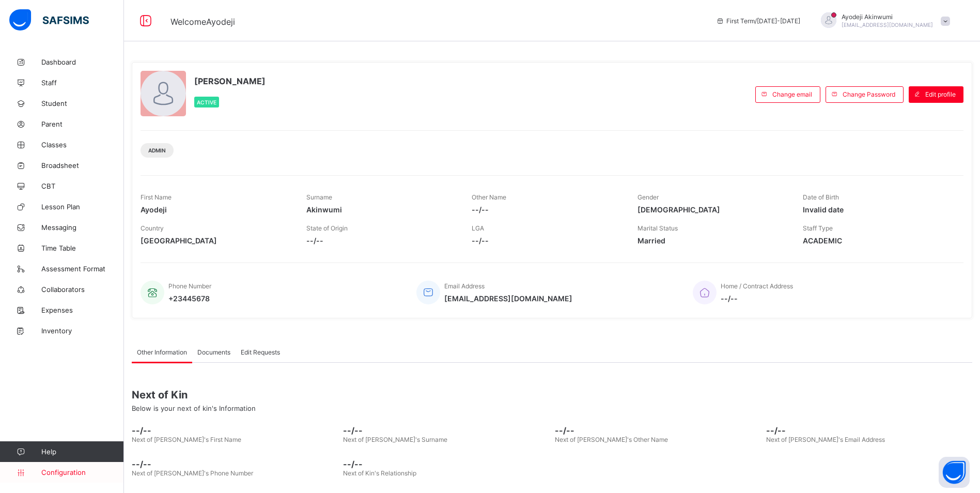 Image resolution: width=980 pixels, height=493 pixels. What do you see at coordinates (478, 228) in the screenshot?
I see `span: LGA` at bounding box center [478, 228].